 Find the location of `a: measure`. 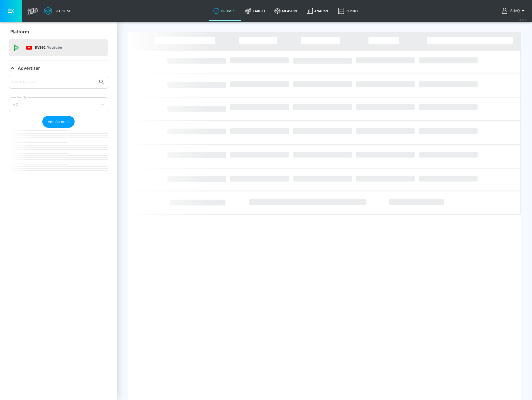

a: measure is located at coordinates (286, 11).